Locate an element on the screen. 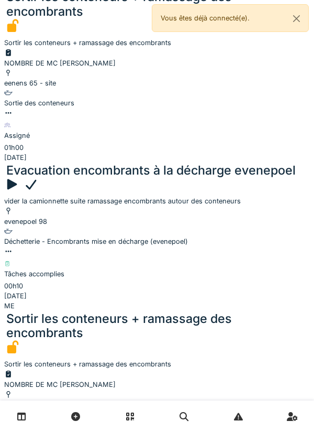 This screenshot has height=432, width=314. div: Evacuation encombrants à la décharge evenepoel is located at coordinates (151, 170).